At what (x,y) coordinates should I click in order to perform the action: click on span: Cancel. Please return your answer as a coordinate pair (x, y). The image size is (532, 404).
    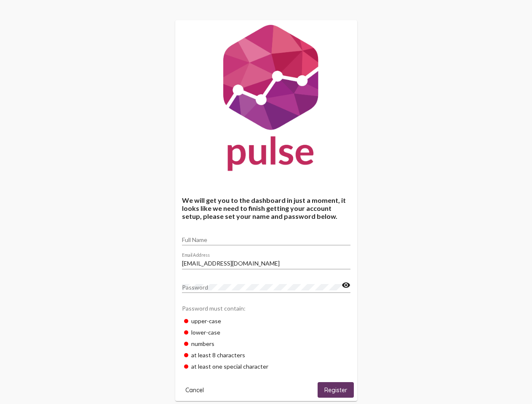
    Looking at the image, I should click on (194, 390).